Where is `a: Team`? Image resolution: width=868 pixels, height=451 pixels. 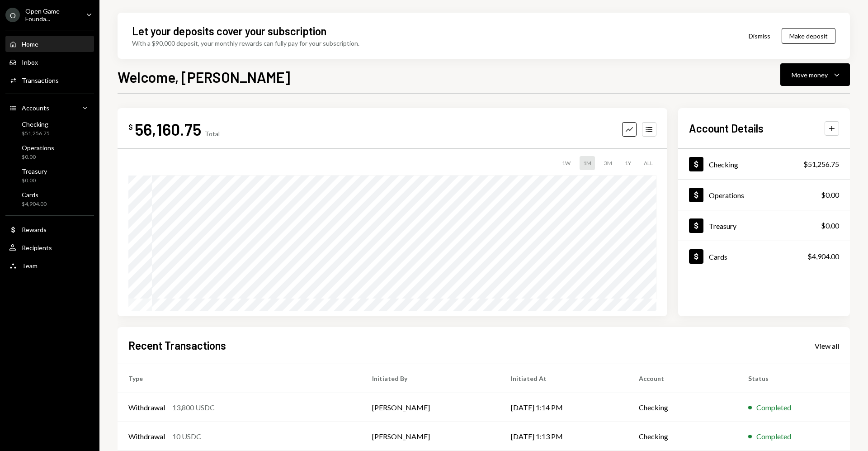
a: Team is located at coordinates (50, 265).